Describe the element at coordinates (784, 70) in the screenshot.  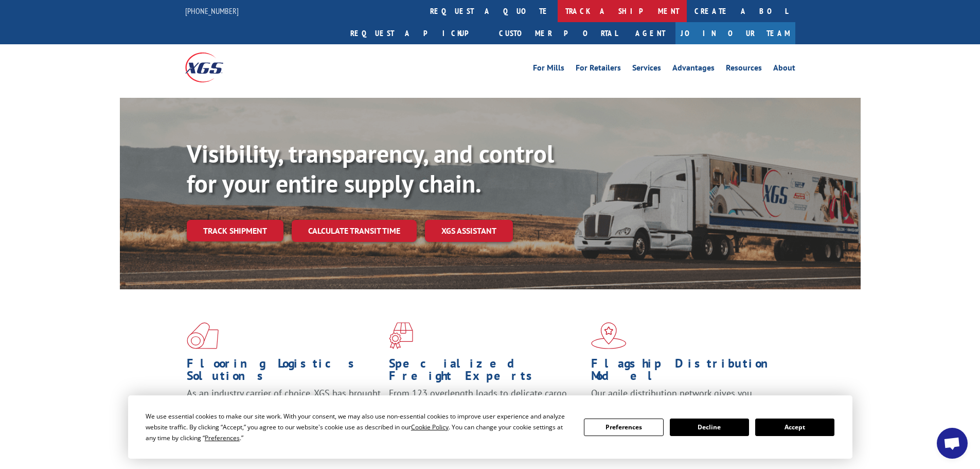
I see `a: About` at that location.